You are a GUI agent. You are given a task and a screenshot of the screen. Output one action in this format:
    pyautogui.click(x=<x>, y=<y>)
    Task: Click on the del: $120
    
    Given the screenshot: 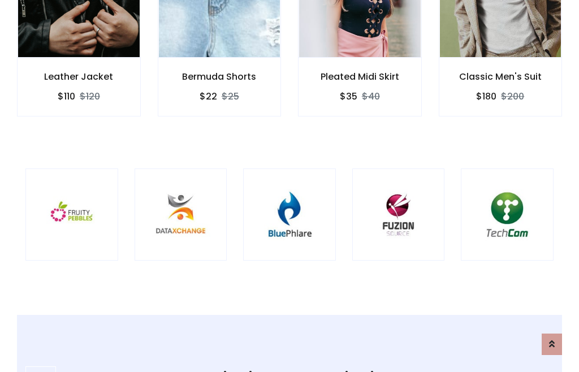 What is the action you would take?
    pyautogui.click(x=90, y=96)
    